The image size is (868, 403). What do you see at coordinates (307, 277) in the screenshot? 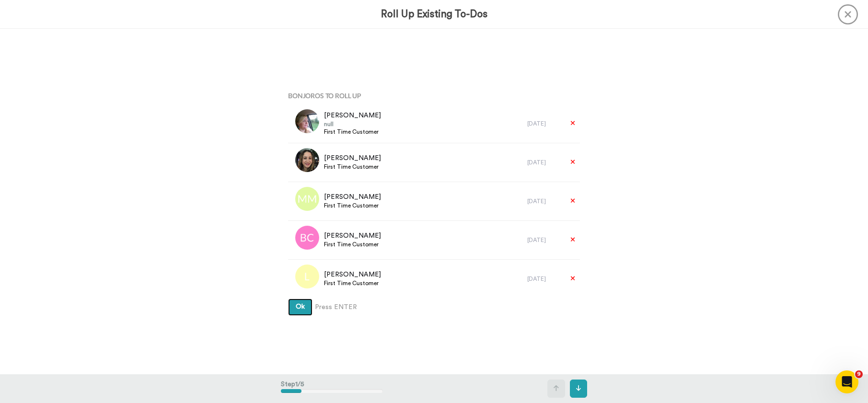
I see `img: l.png` at bounding box center [307, 277].